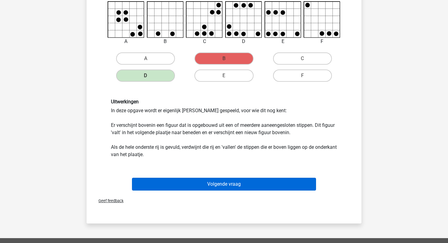 The image size is (448, 243). I want to click on div: D, so click(244, 41).